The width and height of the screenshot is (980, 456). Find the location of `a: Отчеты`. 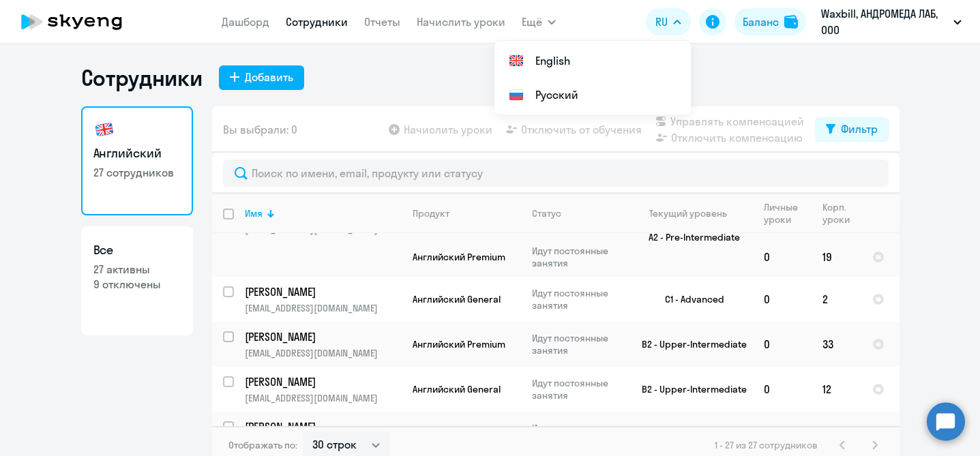

a: Отчеты is located at coordinates (382, 22).